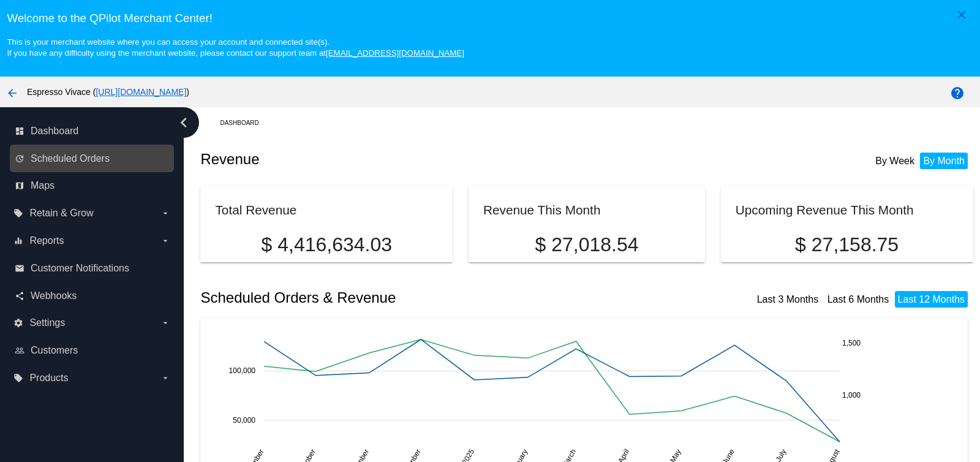 This screenshot has height=462, width=980. What do you see at coordinates (848, 245) in the screenshot?
I see `p: $ 27,158.75` at bounding box center [848, 245].